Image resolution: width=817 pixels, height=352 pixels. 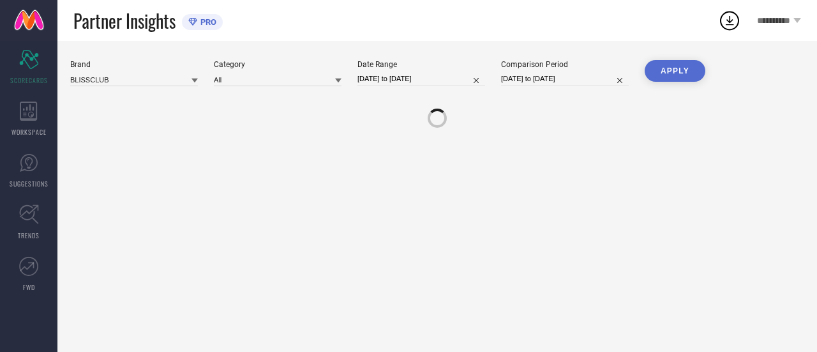 I want to click on span: Partner Insights, so click(x=124, y=20).